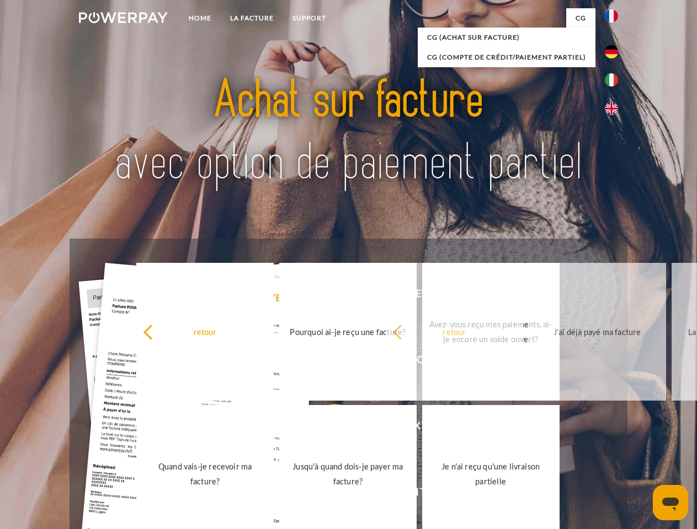 The width and height of the screenshot is (697, 529). What do you see at coordinates (506, 38) in the screenshot?
I see `a: CG (achat sur facture)` at bounding box center [506, 38].